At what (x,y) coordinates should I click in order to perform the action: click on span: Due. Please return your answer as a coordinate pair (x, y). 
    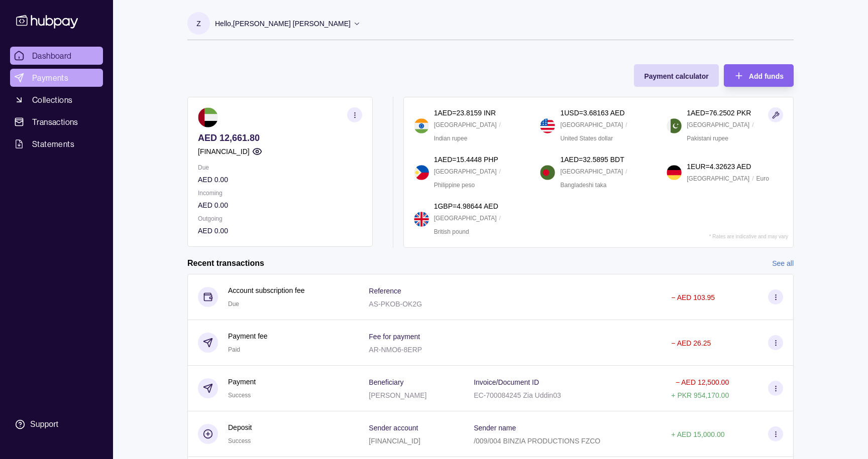
    Looking at the image, I should click on (234, 304).